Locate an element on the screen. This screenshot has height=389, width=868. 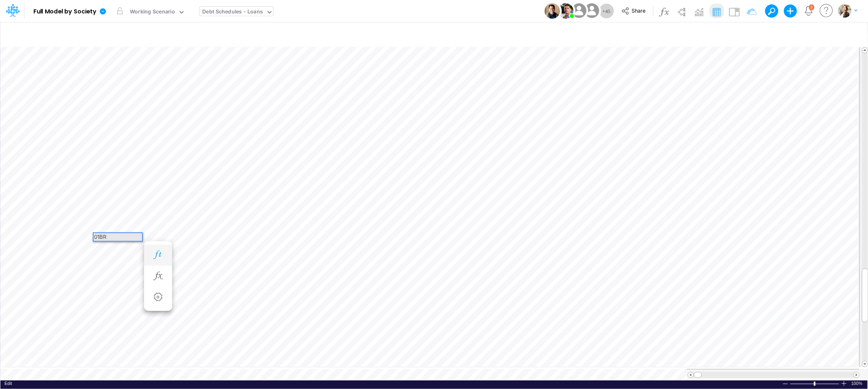
input: Type a title here is located at coordinates (349, 33).